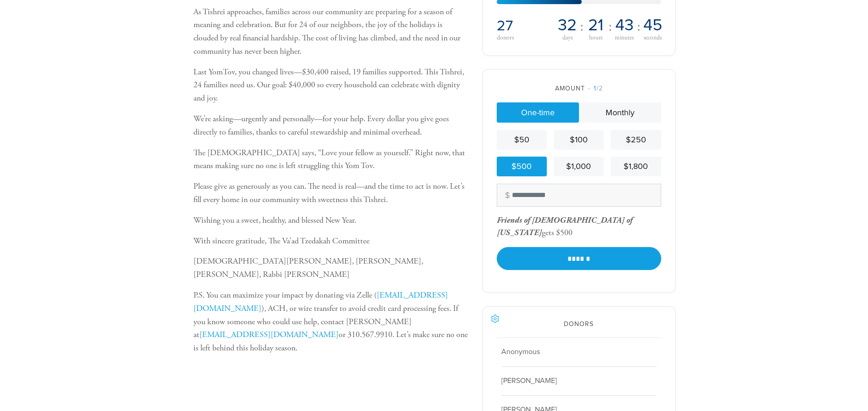 This screenshot has width=868, height=411. I want to click on span: hours, so click(596, 38).